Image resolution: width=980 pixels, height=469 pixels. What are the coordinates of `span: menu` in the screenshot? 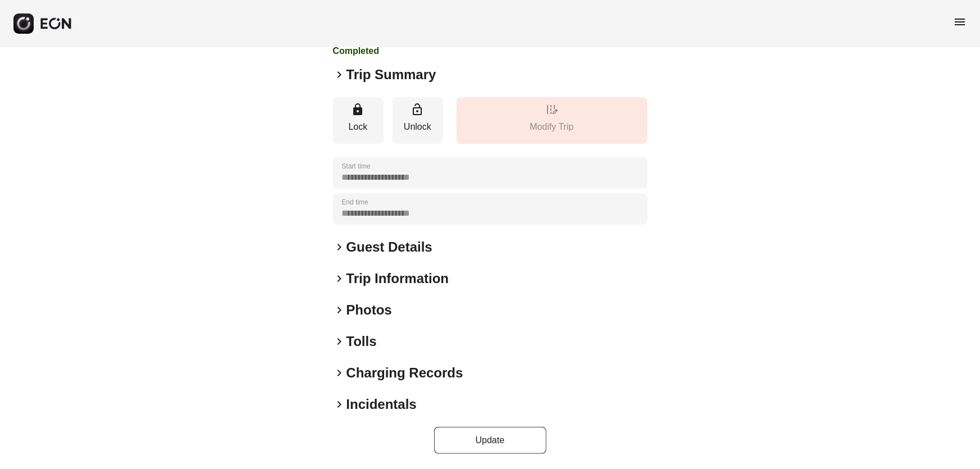 It's located at (960, 22).